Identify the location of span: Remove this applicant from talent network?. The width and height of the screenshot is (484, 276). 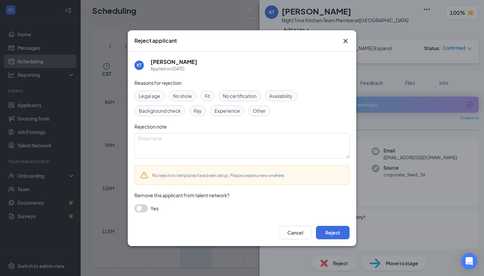
(182, 195).